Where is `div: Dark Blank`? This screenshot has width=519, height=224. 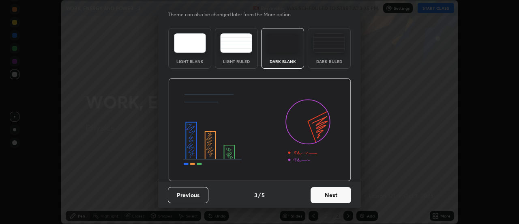
div: Dark Blank is located at coordinates (283, 61).